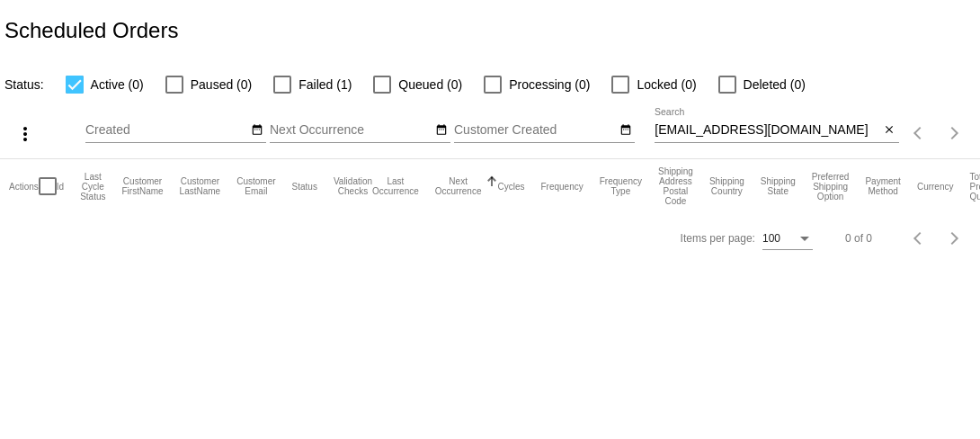 The height and width of the screenshot is (439, 980). I want to click on button: Change sorting for PreferredShippingOption, so click(830, 186).